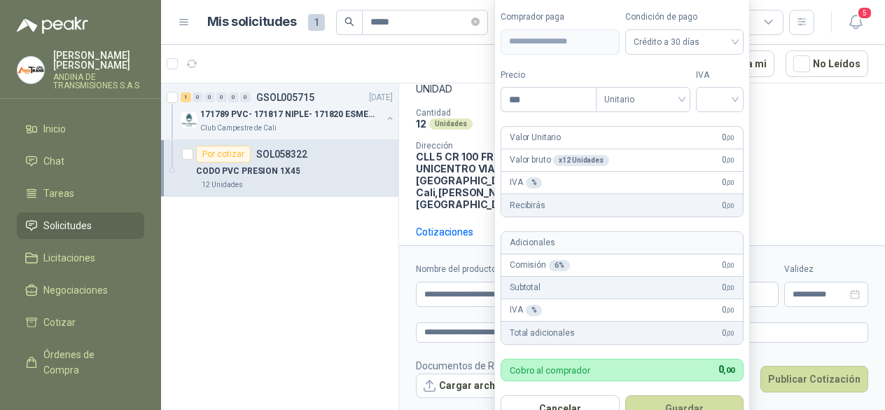  What do you see at coordinates (548, 75) in the screenshot?
I see `label: Precio` at bounding box center [548, 75].